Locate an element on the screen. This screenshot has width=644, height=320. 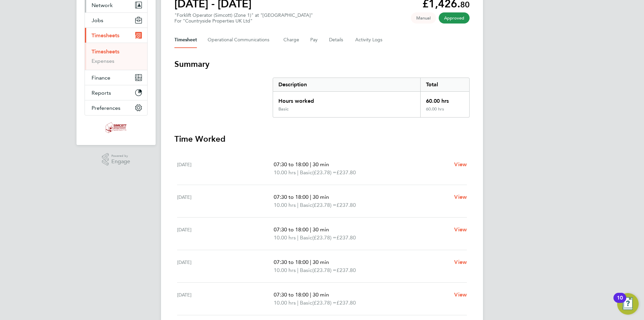
a: Expenses is located at coordinates (103, 61).